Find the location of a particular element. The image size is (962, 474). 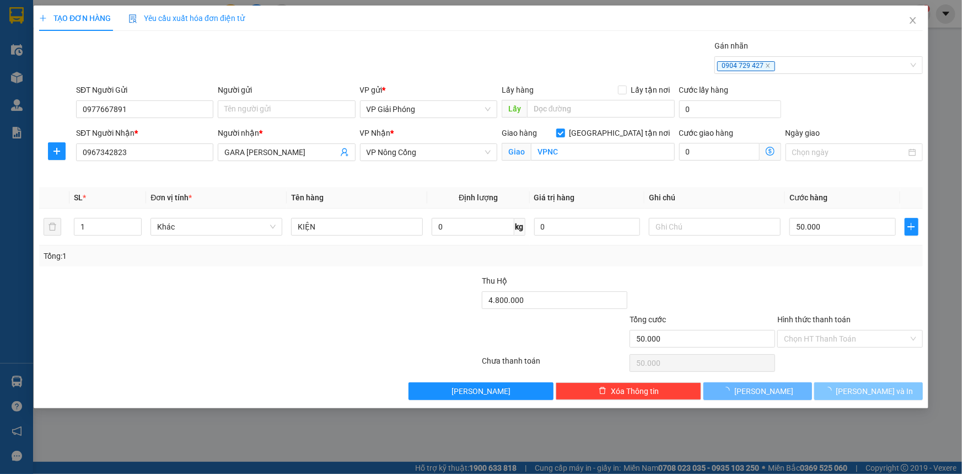

span: Lấy tận nơi is located at coordinates (651, 90).